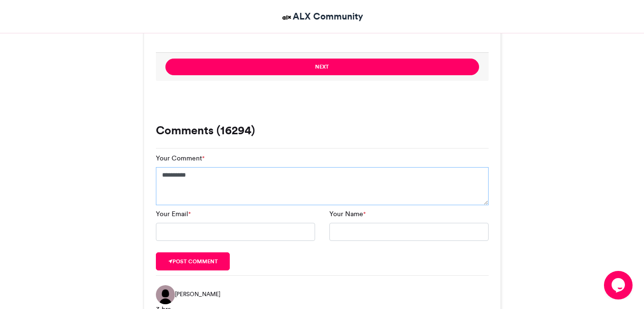 This screenshot has width=644, height=309. What do you see at coordinates (286, 17) in the screenshot?
I see `img: ALX Community` at bounding box center [286, 17].